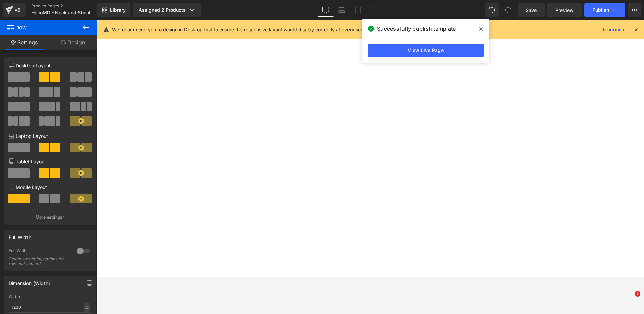 Image resolution: width=644 pixels, height=314 pixels. What do you see at coordinates (50, 307) in the screenshot?
I see `input: auto` at bounding box center [50, 307].